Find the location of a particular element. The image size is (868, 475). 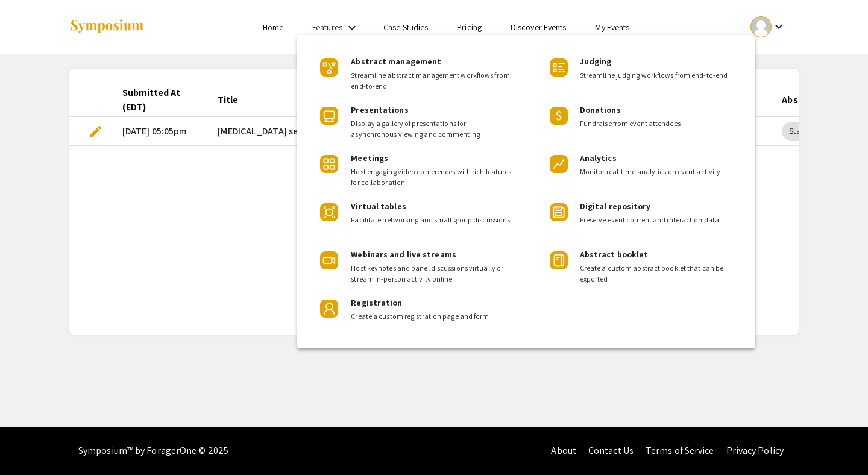

span: Fundraise from event attendees is located at coordinates (659, 123).